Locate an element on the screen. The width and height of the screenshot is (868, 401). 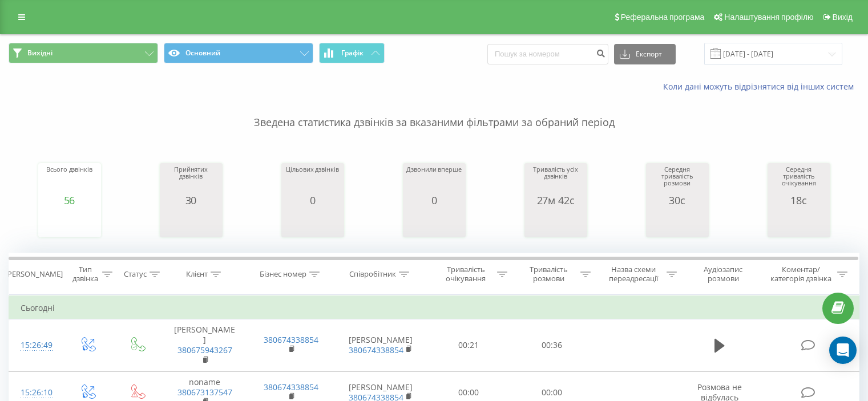
div: Середня тривалість розмови is located at coordinates (677, 180).